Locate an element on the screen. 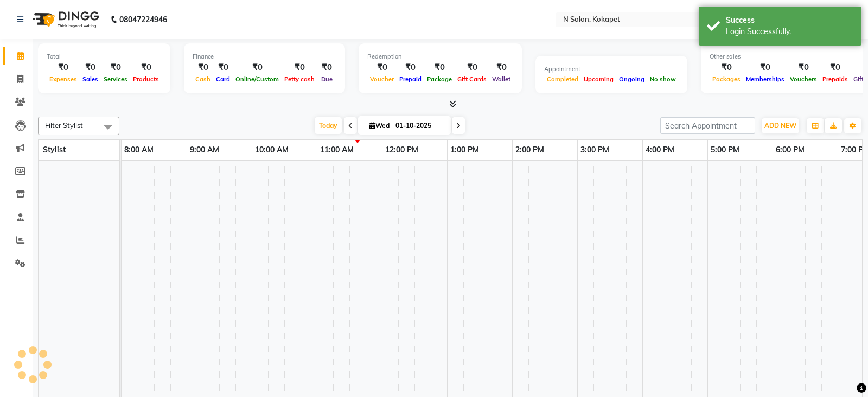 The width and height of the screenshot is (868, 397). a: 8:00 AM is located at coordinates (139, 150).